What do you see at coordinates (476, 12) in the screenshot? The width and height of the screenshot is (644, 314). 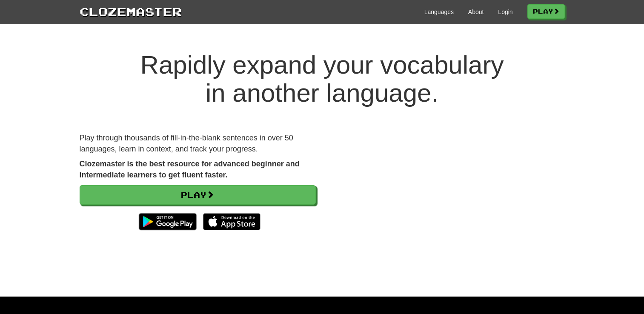 I see `a: About` at bounding box center [476, 12].